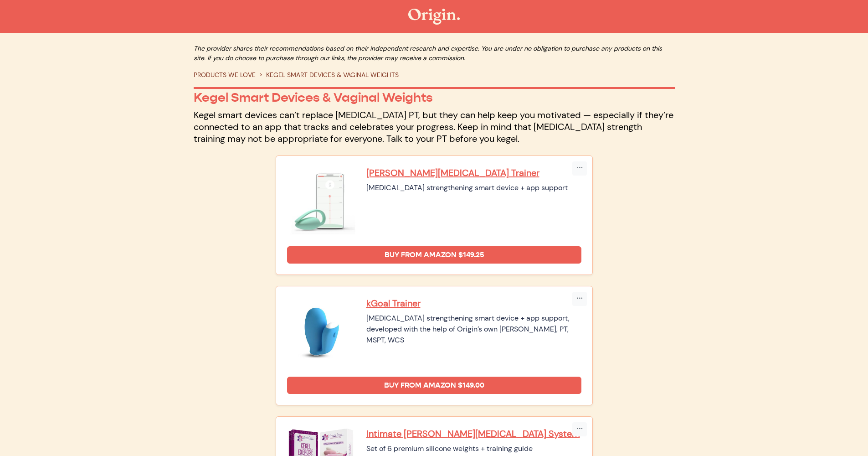 The height and width of the screenshot is (456, 868). I want to click on div: Set of 6 premium silicone weights + training guide, so click(474, 448).